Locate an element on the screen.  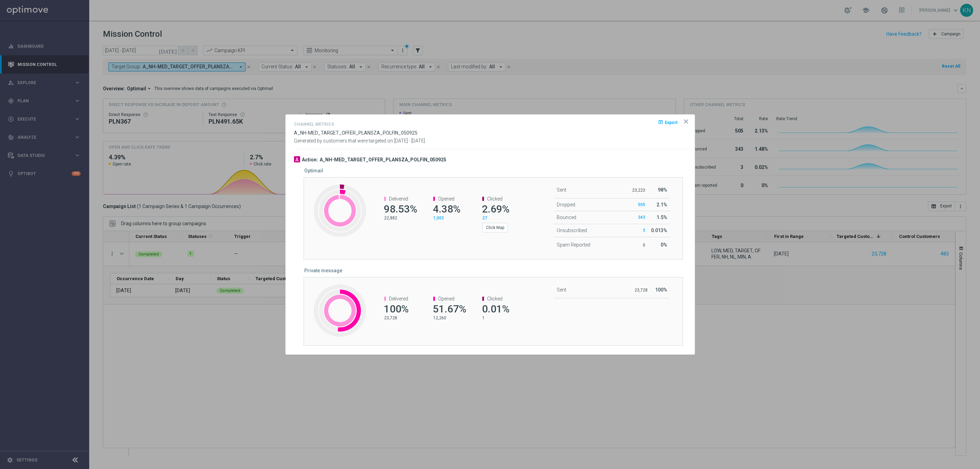
h5: Optimail is located at coordinates (314, 170).